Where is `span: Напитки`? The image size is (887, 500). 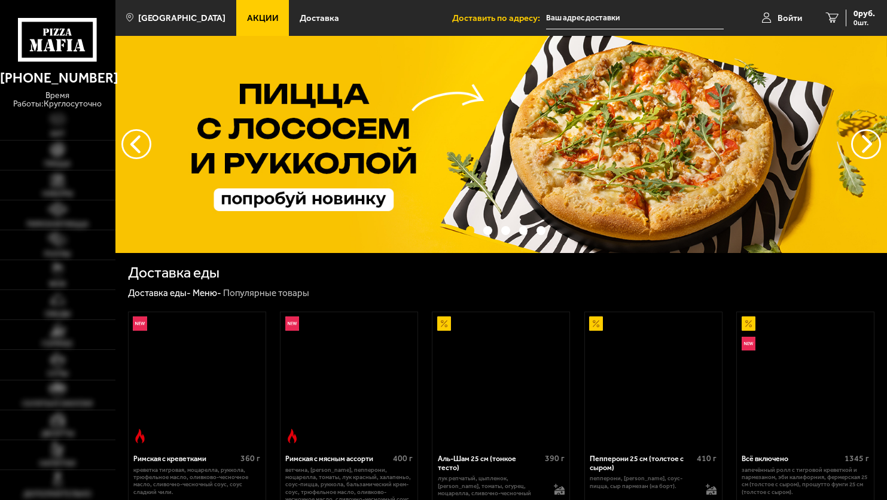 span: Напитки is located at coordinates (57, 464).